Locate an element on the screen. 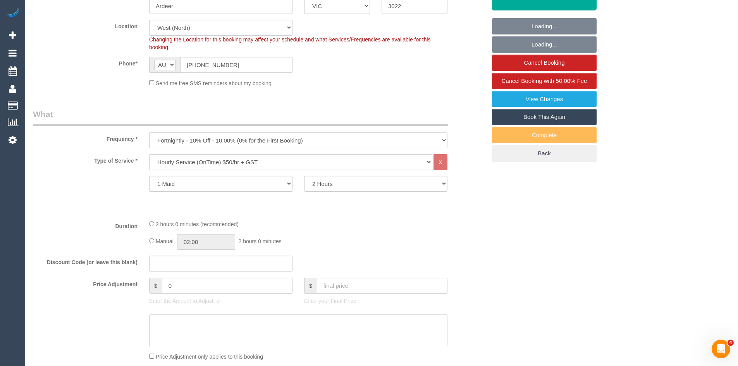 The width and height of the screenshot is (738, 366). a: Cancel Booking with 50.00% Fee is located at coordinates (544, 81).